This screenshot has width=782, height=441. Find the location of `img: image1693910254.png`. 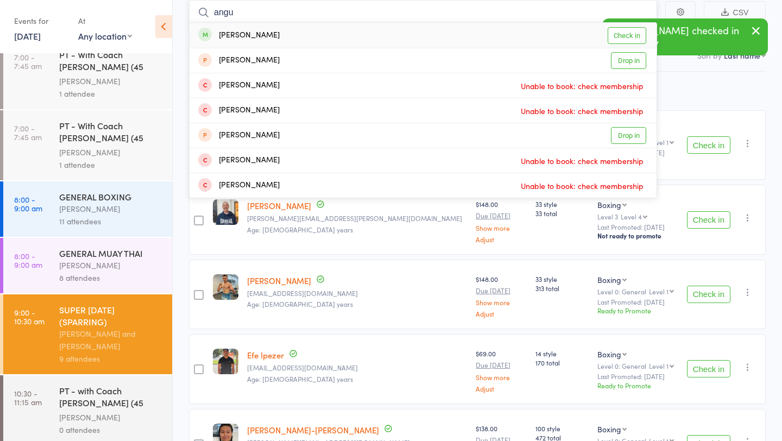

img: image1693910254.png is located at coordinates (225, 212).